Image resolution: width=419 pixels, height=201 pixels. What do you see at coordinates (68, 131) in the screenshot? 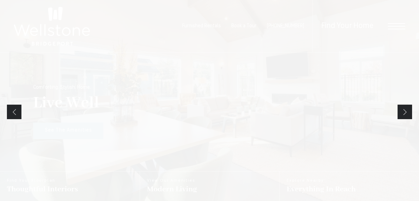
I see `a: See The Amenities` at bounding box center [68, 131].